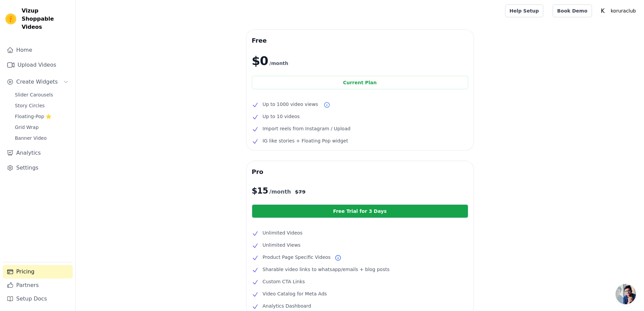  What do you see at coordinates (572, 11) in the screenshot?
I see `a: Book Demo` at bounding box center [572, 11].